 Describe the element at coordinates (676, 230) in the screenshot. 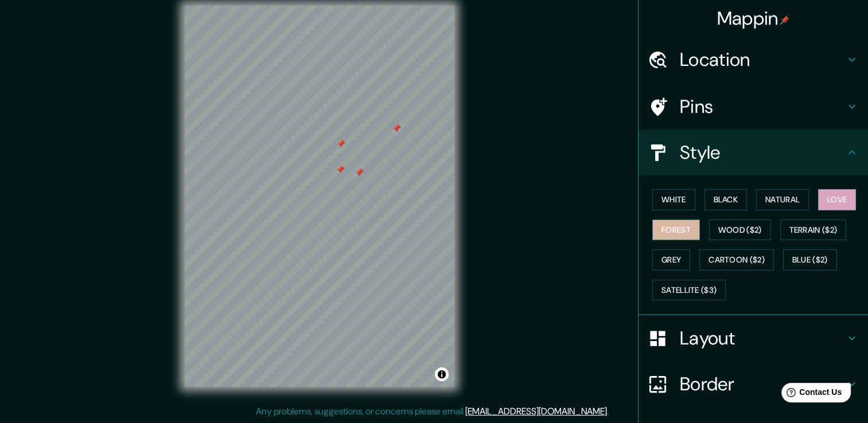

I see `button: Forest` at that location.